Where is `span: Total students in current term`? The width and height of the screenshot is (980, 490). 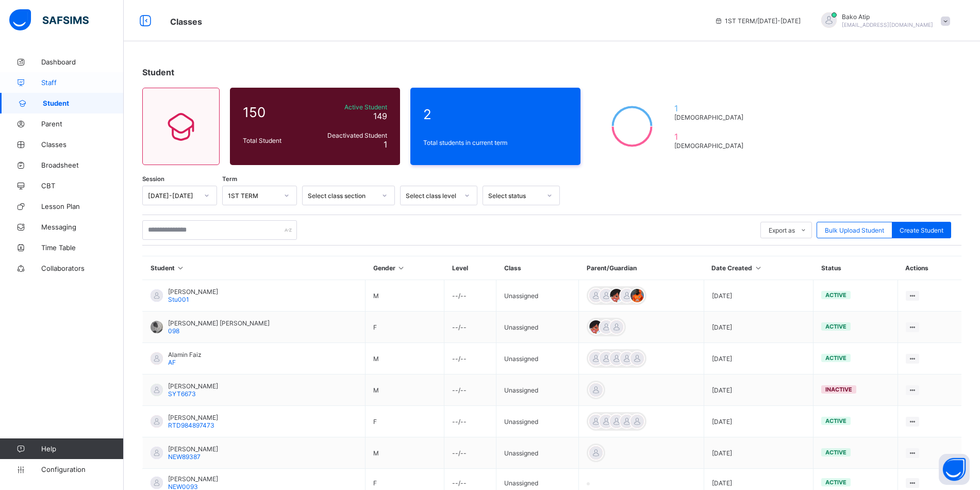 span: Total students in current term is located at coordinates (496, 143).